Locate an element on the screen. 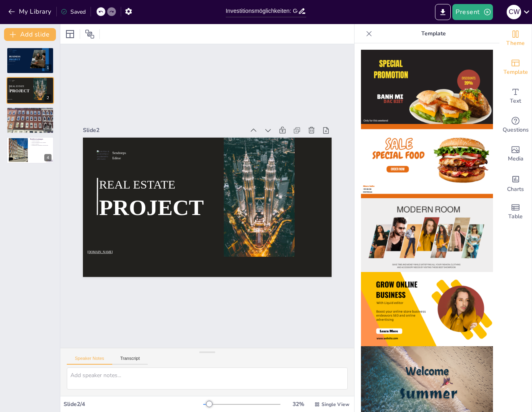 This screenshot has height=412, width=532. span: Single View is located at coordinates (335, 405).